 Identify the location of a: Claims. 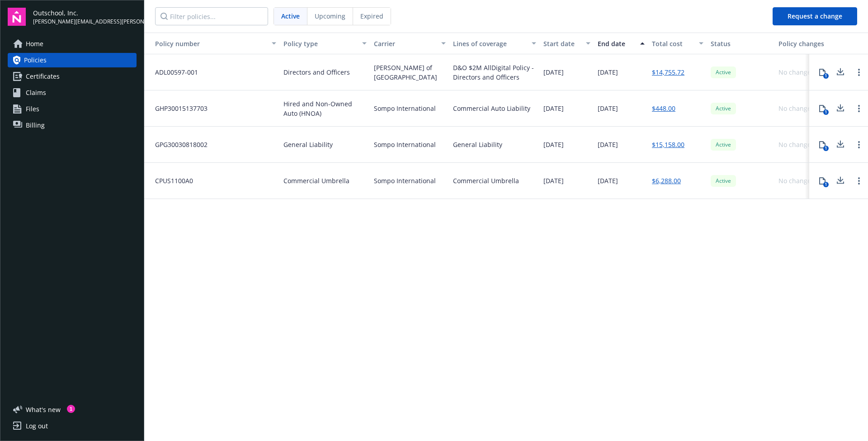
(72, 93).